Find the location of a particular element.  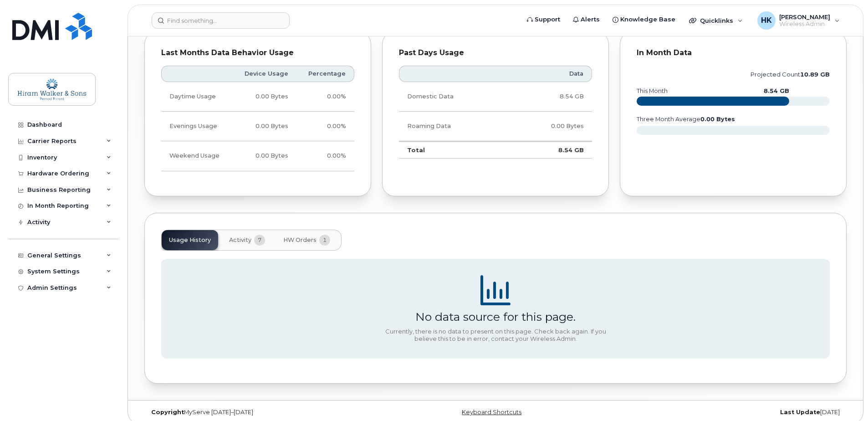

th: Percentage is located at coordinates (325, 74).